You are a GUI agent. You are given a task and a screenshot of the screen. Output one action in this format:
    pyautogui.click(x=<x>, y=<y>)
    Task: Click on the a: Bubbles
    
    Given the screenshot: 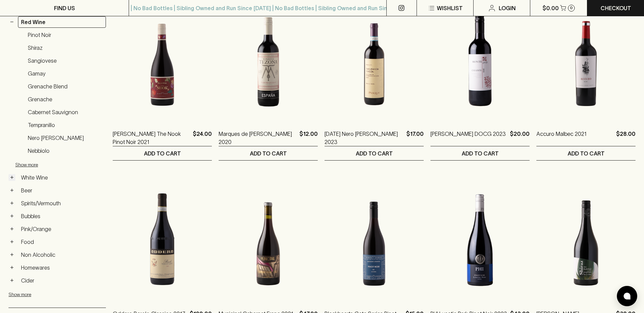 What is the action you would take?
    pyautogui.click(x=61, y=216)
    